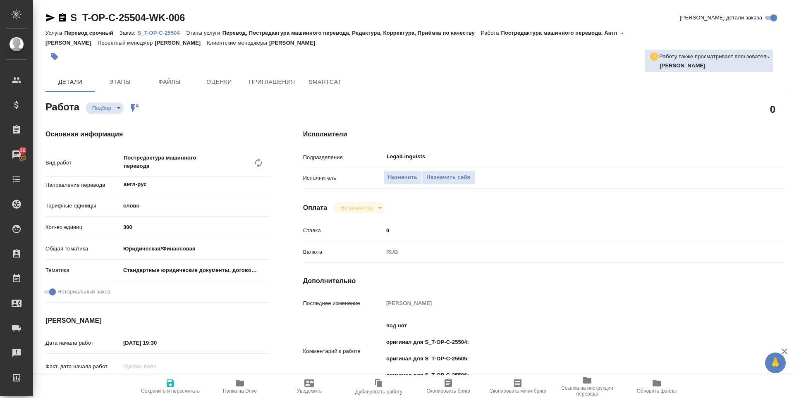 The width and height of the screenshot is (794, 398). I want to click on p: Факт. дата начала работ, so click(83, 367).